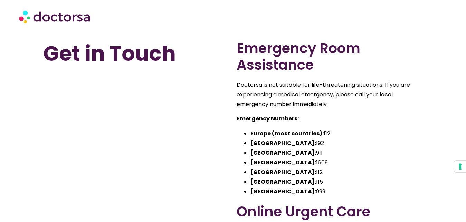 The height and width of the screenshot is (222, 466). I want to click on strong: Emergency Numbers:, so click(268, 119).